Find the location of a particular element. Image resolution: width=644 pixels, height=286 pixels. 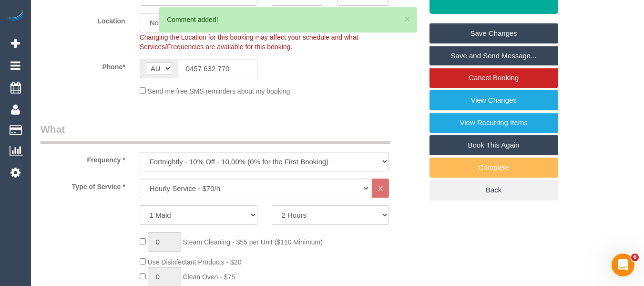

label: Phone* is located at coordinates (83, 65).